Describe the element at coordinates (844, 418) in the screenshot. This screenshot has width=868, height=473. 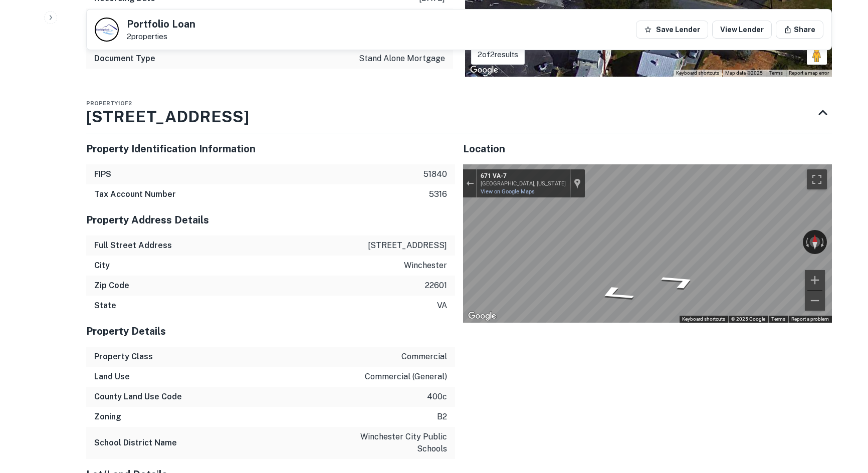
I see `div: Chat Widget` at that location.